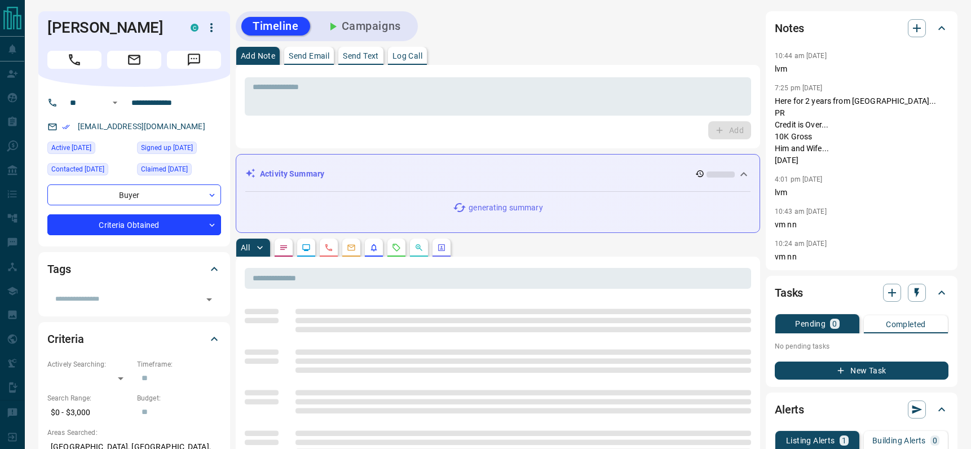  I want to click on div: Activity Summary, so click(498, 174).